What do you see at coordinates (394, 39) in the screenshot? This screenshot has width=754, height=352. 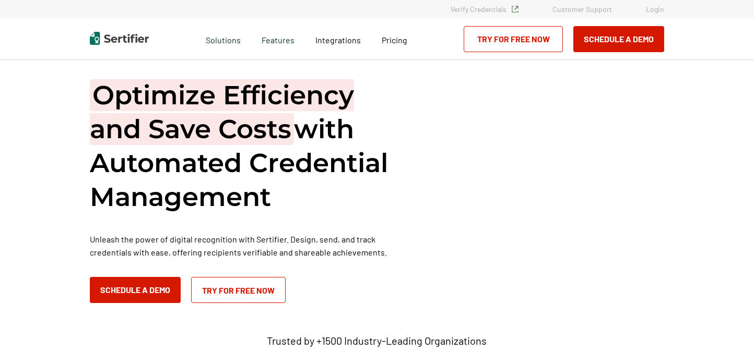 I see `a: Pricing` at bounding box center [394, 39].